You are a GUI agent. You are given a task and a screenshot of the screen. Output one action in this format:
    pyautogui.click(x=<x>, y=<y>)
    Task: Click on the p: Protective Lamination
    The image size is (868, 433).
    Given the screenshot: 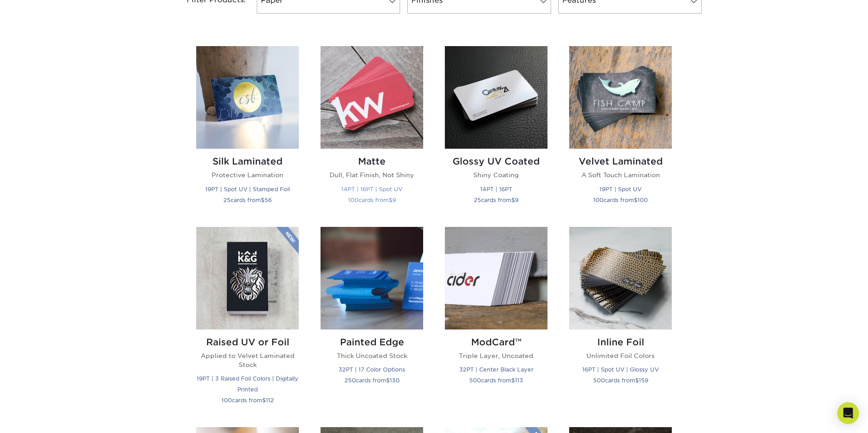 What is the action you would take?
    pyautogui.click(x=247, y=175)
    